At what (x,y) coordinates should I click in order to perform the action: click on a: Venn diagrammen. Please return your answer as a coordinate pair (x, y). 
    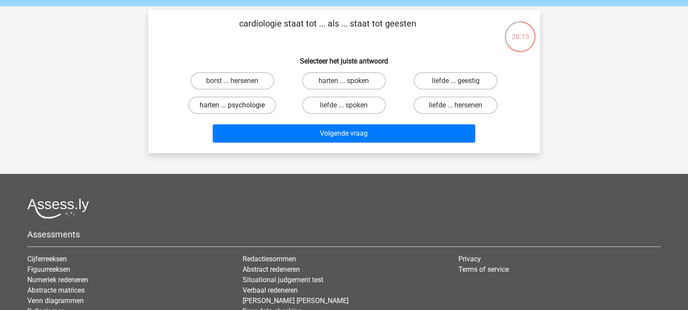
    Looking at the image, I should click on (56, 300).